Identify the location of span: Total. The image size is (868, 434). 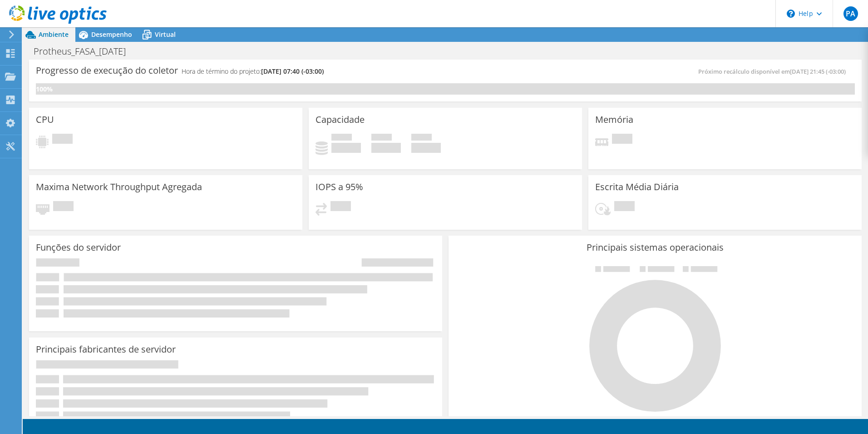
(421, 138).